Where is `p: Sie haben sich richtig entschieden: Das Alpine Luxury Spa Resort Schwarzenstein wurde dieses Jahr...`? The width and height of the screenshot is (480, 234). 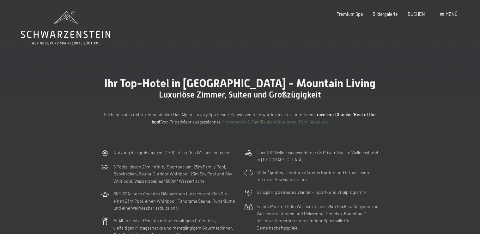 p: Sie haben sich richtig entschieden: Das Alpine Luxury Spa Resort Schwarzenstein wurde dieses Jahr... is located at coordinates (240, 118).